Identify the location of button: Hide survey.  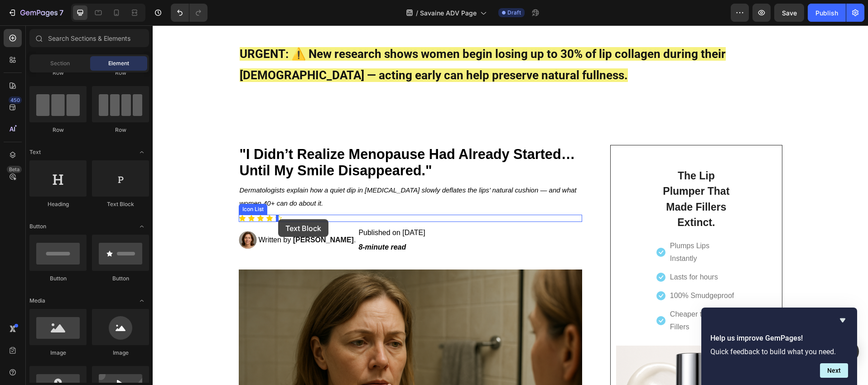
(843, 321).